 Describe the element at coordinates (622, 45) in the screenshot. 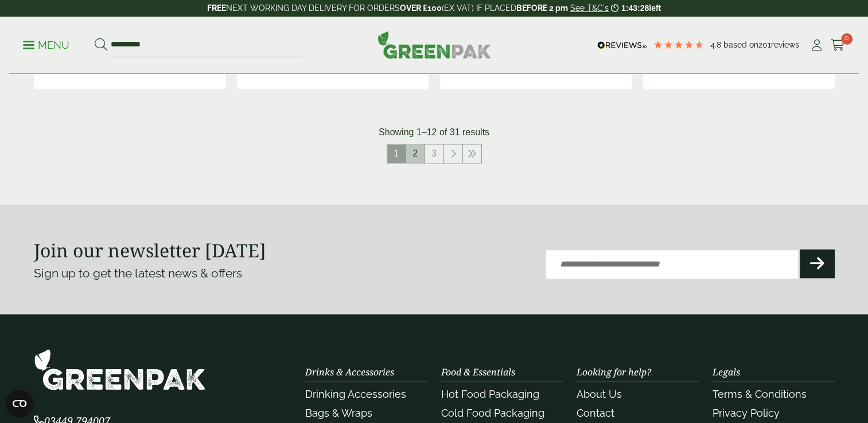

I see `img: REVIEWS.io` at that location.